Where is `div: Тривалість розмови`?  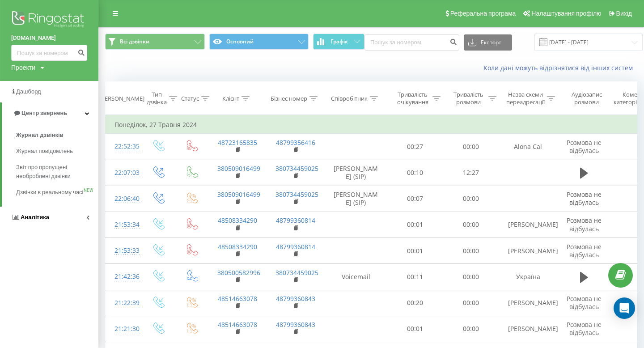
div: Тривалість розмови is located at coordinates (469, 98).